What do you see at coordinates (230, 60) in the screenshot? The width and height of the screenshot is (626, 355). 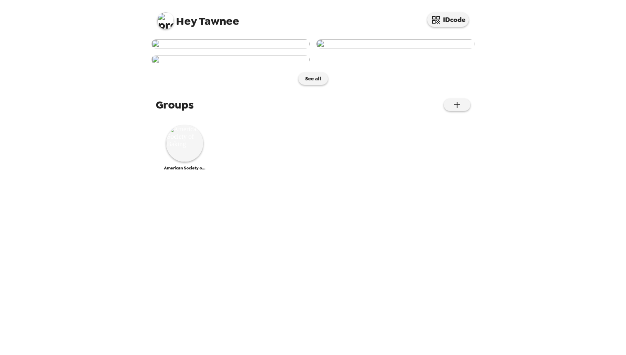 I see `img: user-237571` at bounding box center [230, 60].